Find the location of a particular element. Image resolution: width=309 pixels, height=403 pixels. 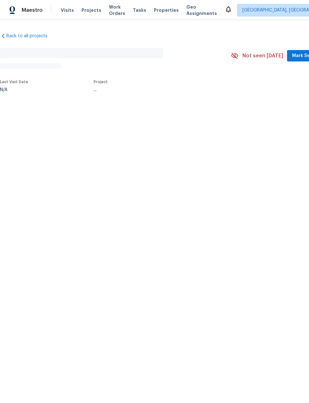

span: Projects is located at coordinates (91, 10).